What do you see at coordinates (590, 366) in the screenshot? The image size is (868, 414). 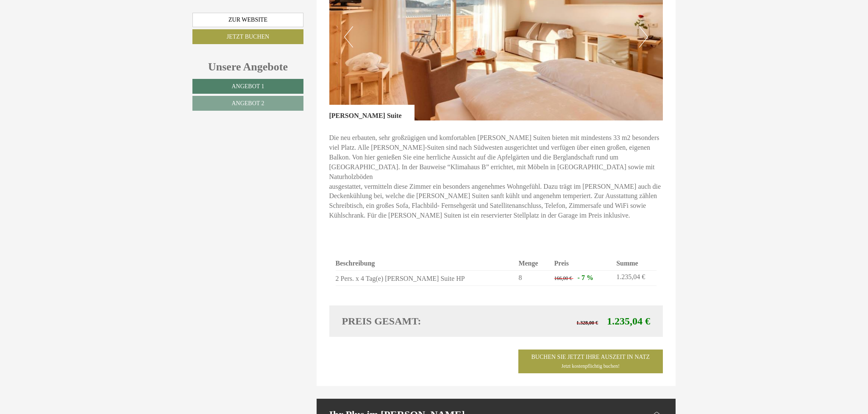 I see `span: Jetzt kostenpflichtig buchen!` at bounding box center [590, 366].